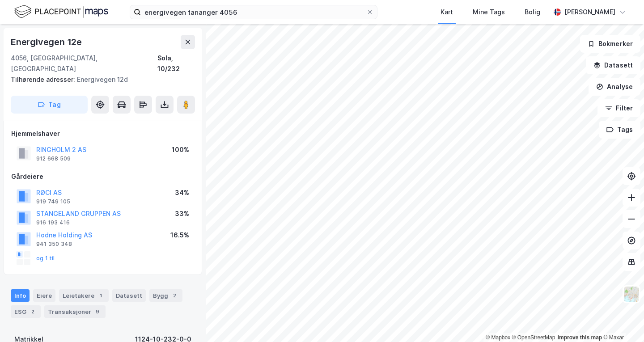  I want to click on div: Energivegen 12d, so click(100, 80).